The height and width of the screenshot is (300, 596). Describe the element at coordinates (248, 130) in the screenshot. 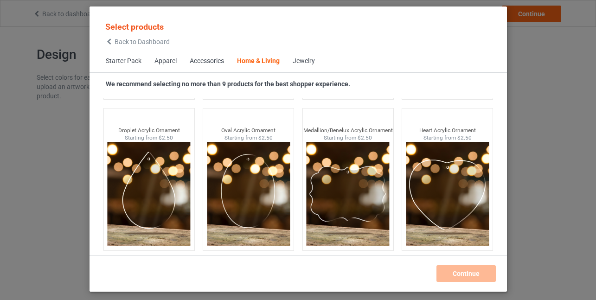

I see `div: Oval Acrylic Ornament` at that location.